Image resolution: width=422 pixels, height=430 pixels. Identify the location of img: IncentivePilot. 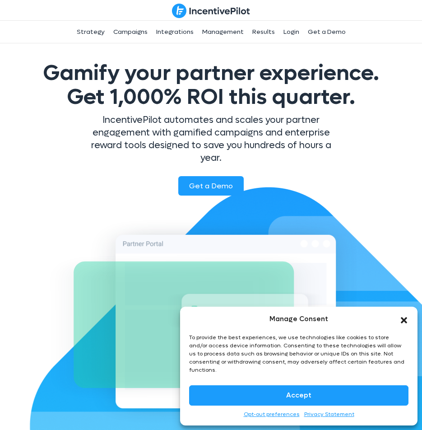
(211, 11).